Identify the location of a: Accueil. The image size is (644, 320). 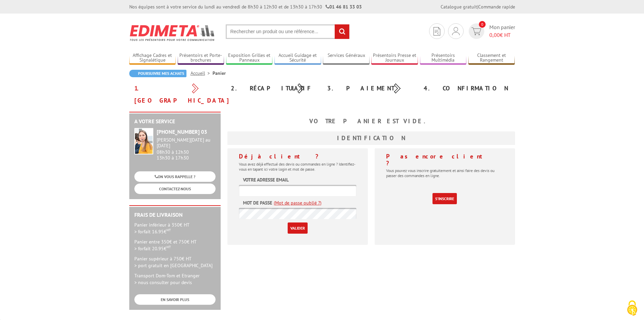
(201, 73).